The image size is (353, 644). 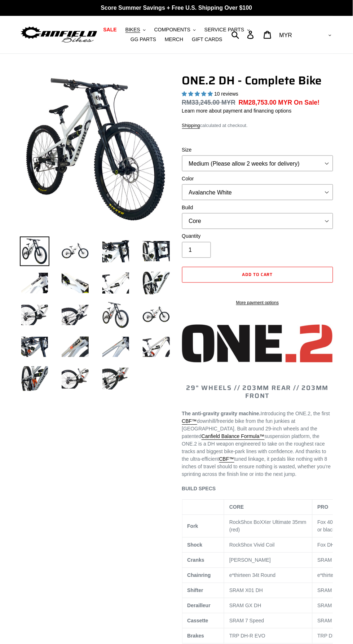 What do you see at coordinates (258, 275) in the screenshot?
I see `button: Add to cart` at bounding box center [258, 275].